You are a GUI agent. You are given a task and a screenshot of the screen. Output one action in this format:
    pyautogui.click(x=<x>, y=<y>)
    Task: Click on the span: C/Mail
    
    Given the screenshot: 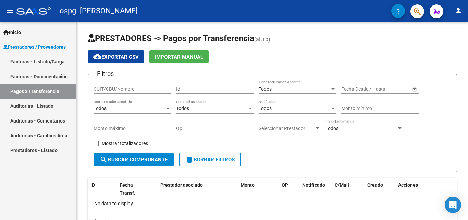 What is the action you would take?
    pyautogui.click(x=342, y=185)
    